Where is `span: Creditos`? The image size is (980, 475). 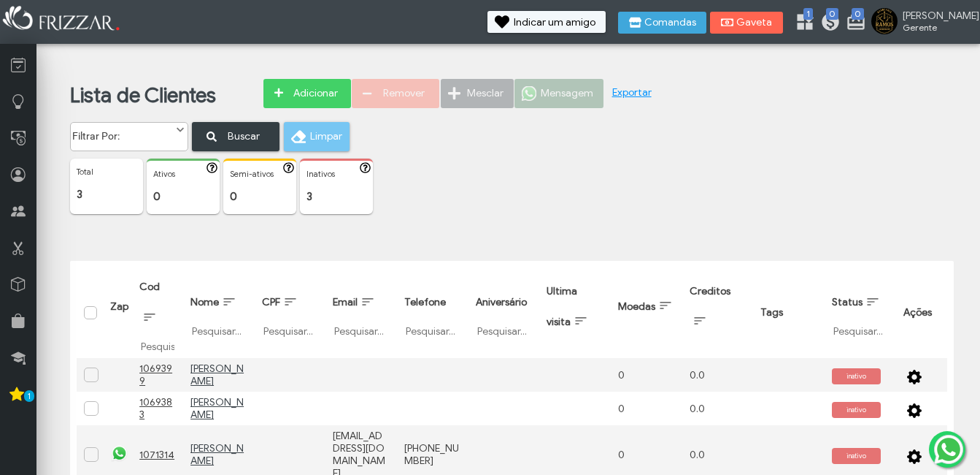
span: Creditos is located at coordinates (710, 291).